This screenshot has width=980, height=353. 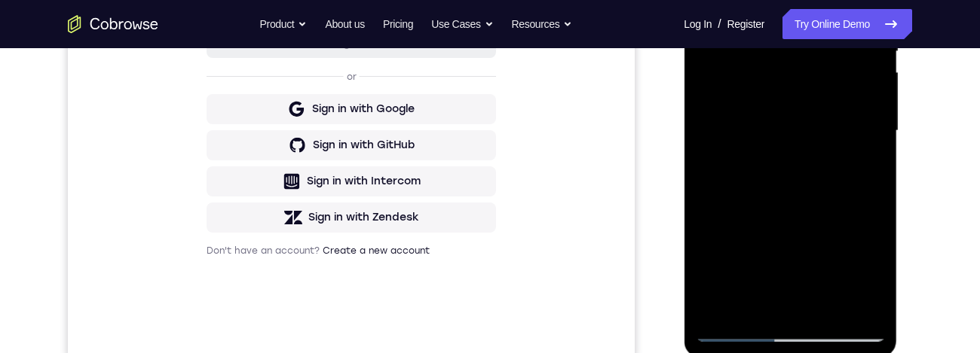 What do you see at coordinates (398, 24) in the screenshot?
I see `a: Pricing` at bounding box center [398, 24].